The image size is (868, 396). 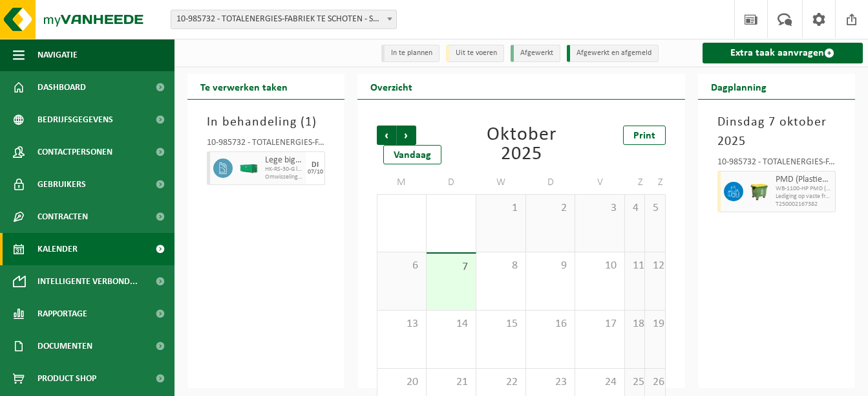 I want to click on span: 19, so click(x=655, y=324).